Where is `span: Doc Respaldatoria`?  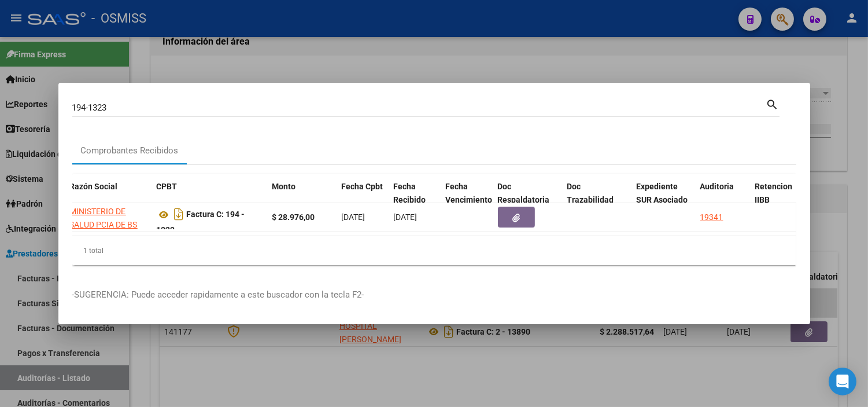
span: Doc Respaldatoria is located at coordinates (524, 193).